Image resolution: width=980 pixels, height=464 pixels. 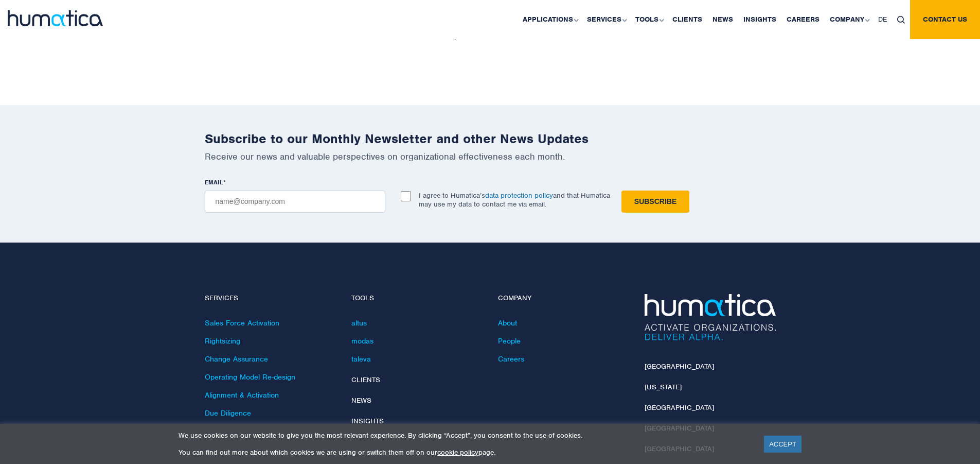 What do you see at coordinates (519, 195) in the screenshot?
I see `a: data protection policy` at bounding box center [519, 195].